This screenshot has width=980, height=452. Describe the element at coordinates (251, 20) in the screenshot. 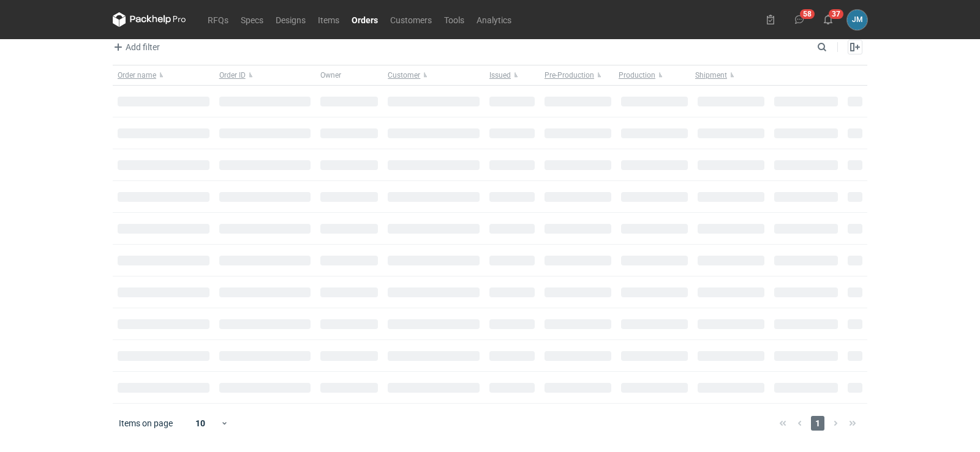

I see `a: Specs` at that location.